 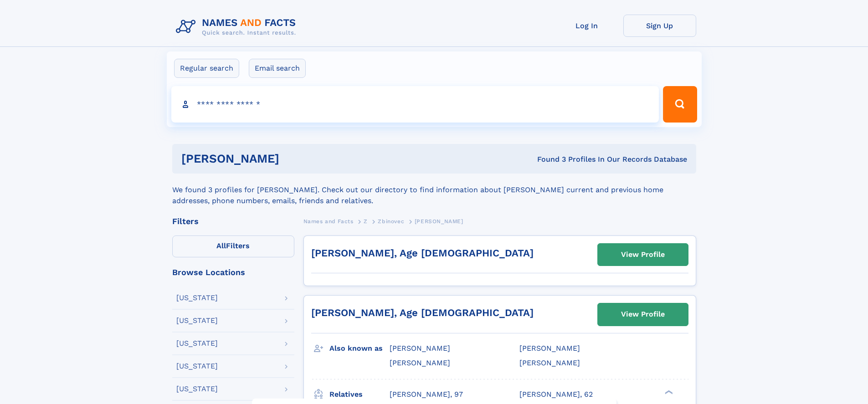 What do you see at coordinates (660, 25) in the screenshot?
I see `a: Sign Up` at bounding box center [660, 25].